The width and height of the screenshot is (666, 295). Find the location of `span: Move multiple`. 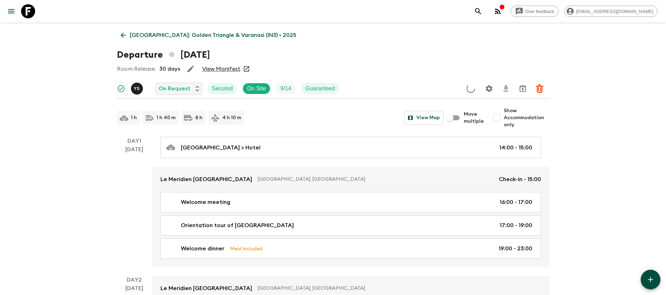

span: Move multiple is located at coordinates (474, 118).